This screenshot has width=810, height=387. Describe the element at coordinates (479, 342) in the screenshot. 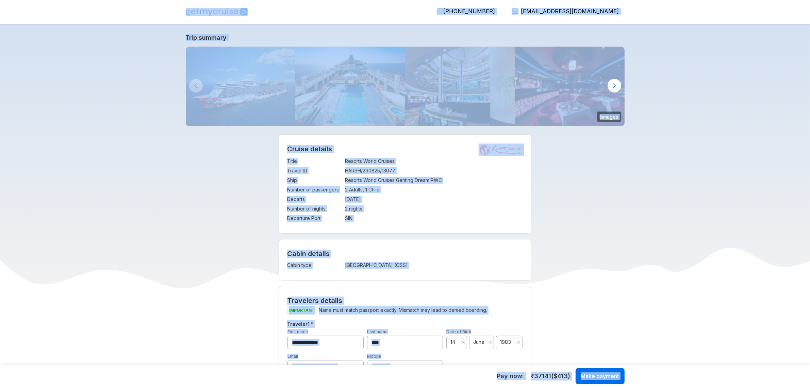

I see `span: June` at that location.